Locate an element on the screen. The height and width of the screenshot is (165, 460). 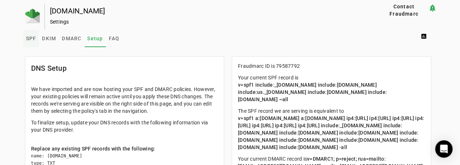
p: To finalize setup, update your DNS records with the following information via your DNS provider. is located at coordinates (125, 126).